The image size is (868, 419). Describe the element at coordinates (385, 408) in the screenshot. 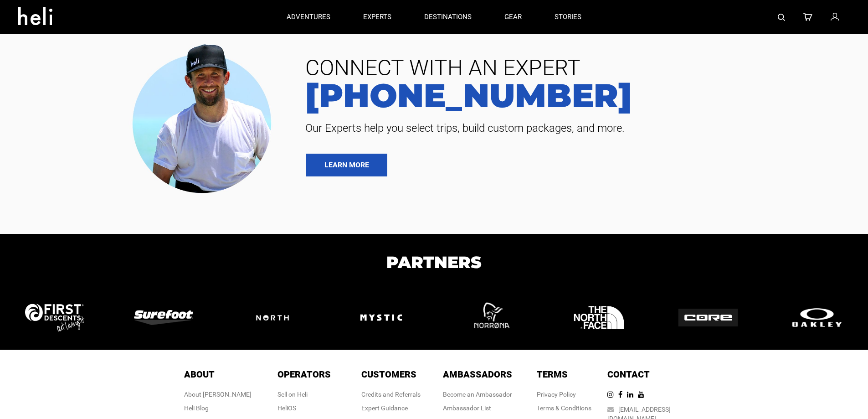

I see `a: Expert Guidance` at that location.